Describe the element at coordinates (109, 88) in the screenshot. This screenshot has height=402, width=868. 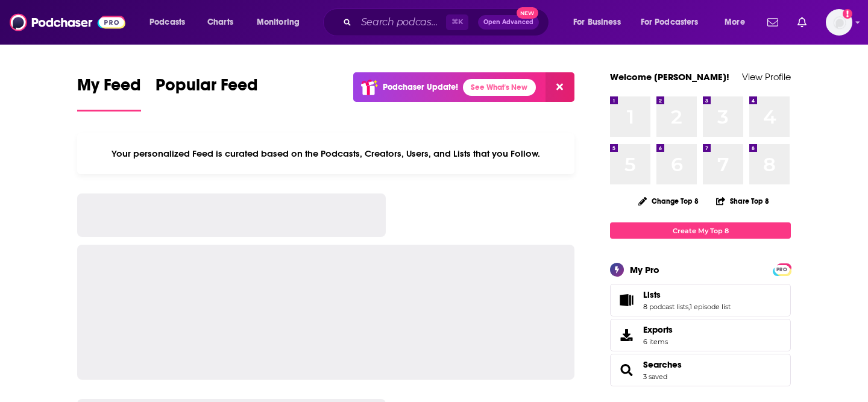
I see `span: My Feed` at that location.